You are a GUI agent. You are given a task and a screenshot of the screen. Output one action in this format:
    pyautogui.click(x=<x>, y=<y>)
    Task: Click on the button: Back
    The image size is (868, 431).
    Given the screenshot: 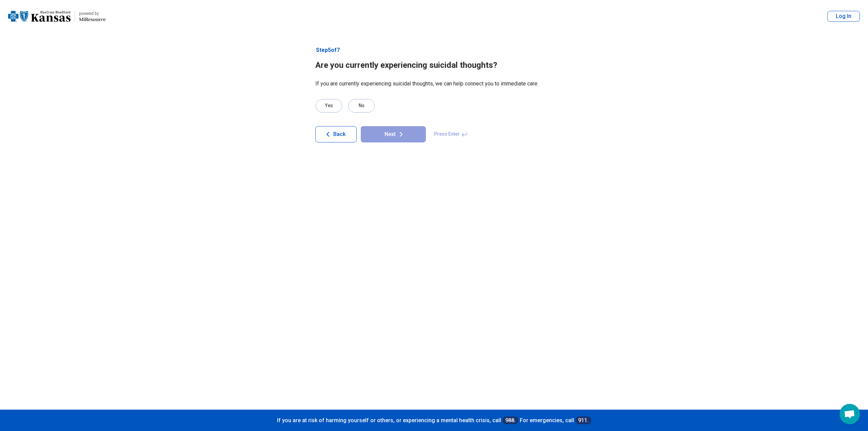 What is the action you would take?
    pyautogui.click(x=336, y=134)
    